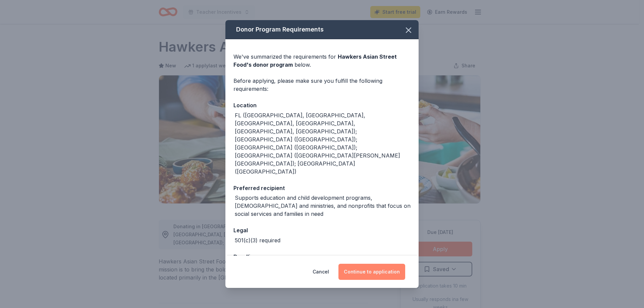  Describe the element at coordinates (372, 272) in the screenshot. I see `button: Continue to application` at that location.